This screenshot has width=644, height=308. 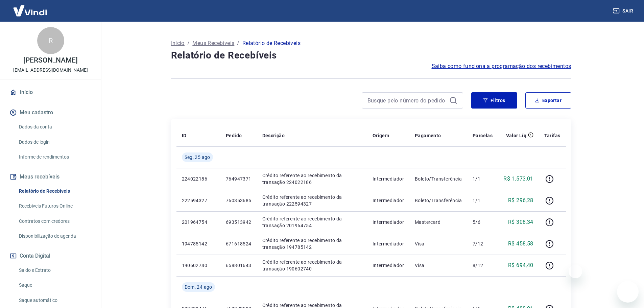 What do you see at coordinates (521, 200) in the screenshot?
I see `p: R$ 296,28` at bounding box center [521, 200].